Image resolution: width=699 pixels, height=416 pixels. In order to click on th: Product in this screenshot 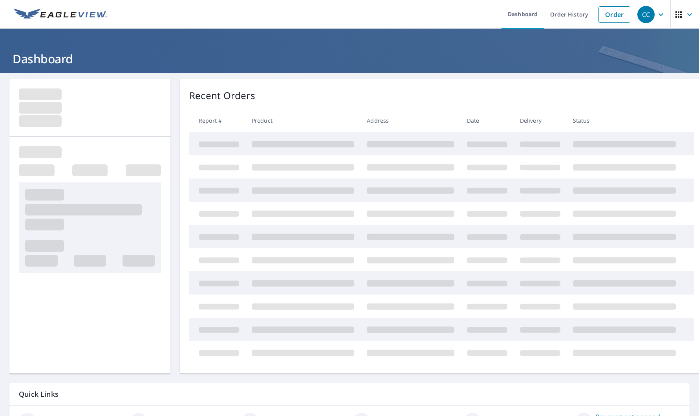, I will do `click(303, 120)`.